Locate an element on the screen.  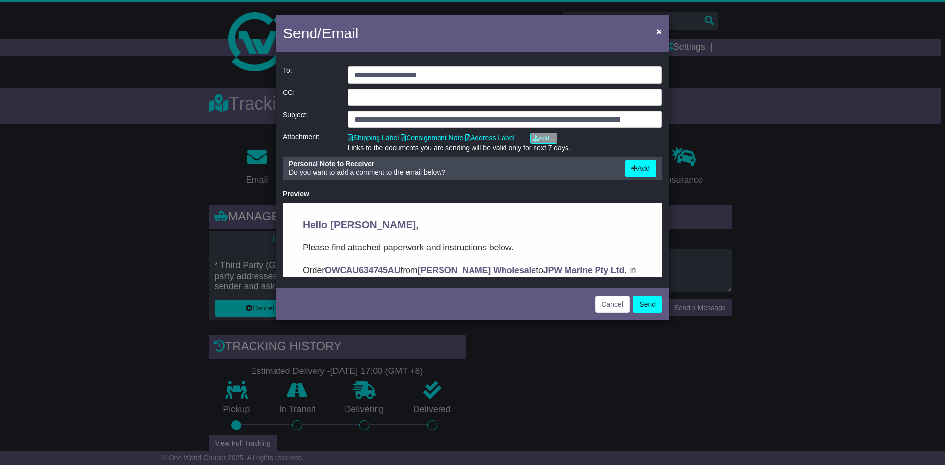
button: Add is located at coordinates (641, 168).